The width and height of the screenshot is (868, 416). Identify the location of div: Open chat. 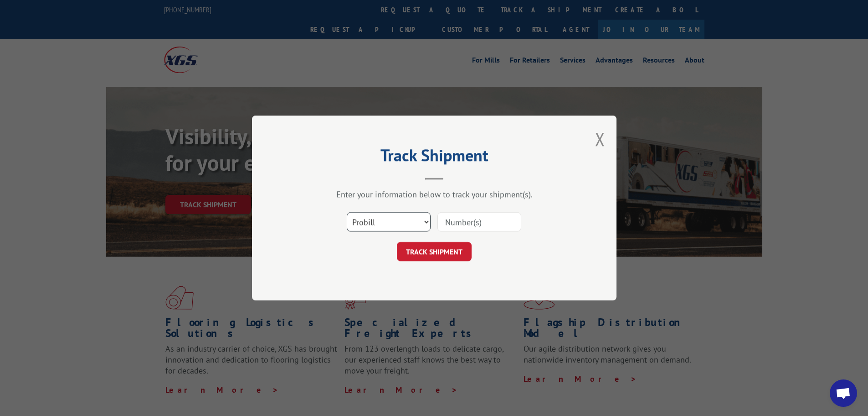
(844, 393).